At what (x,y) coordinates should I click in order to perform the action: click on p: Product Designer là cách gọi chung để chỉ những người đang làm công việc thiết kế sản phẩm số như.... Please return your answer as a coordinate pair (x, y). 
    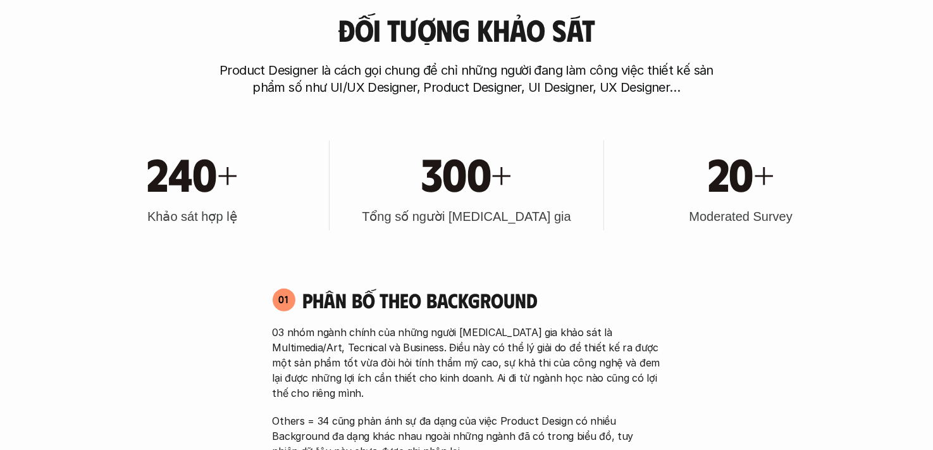
    Looking at the image, I should click on (467, 79).